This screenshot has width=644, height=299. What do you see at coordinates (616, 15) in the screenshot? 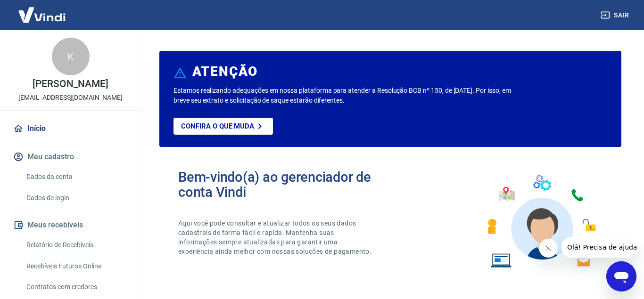
I see `button: Sair` at bounding box center [616, 15].